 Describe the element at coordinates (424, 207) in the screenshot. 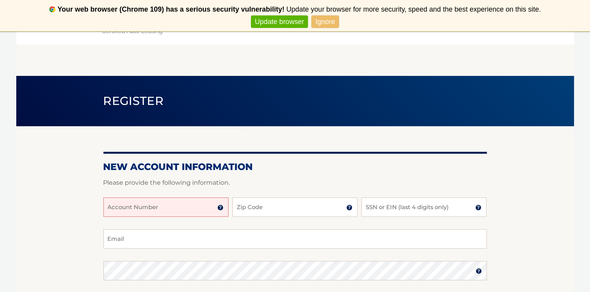

I see `input: SSN or EIN (last 4 digits only)` at that location.